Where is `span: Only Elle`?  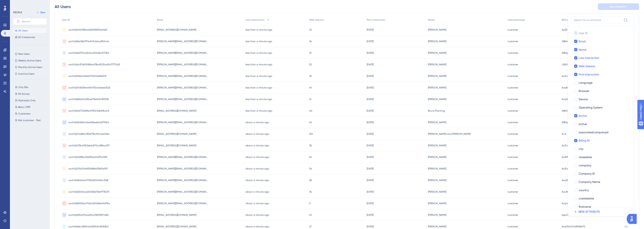 span: Only Elle is located at coordinates (23, 87).